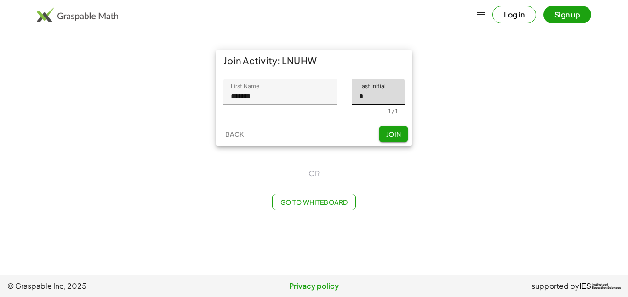 The width and height of the screenshot is (628, 297). I want to click on span: IES, so click(585, 286).